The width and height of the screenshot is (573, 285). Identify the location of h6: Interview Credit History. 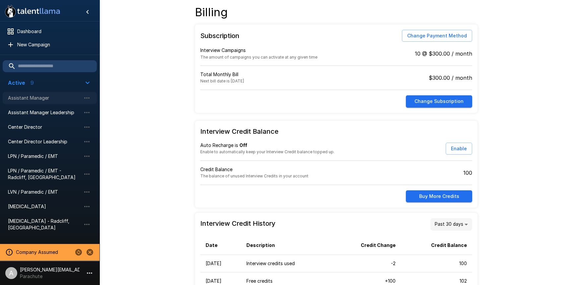
(238, 225).